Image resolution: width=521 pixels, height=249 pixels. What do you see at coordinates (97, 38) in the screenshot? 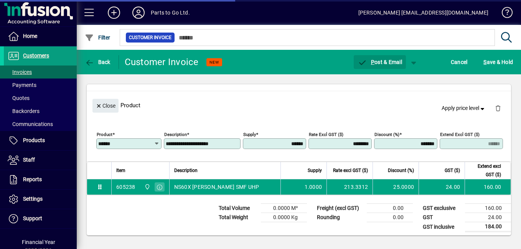
I see `span: Filter` at bounding box center [97, 38].